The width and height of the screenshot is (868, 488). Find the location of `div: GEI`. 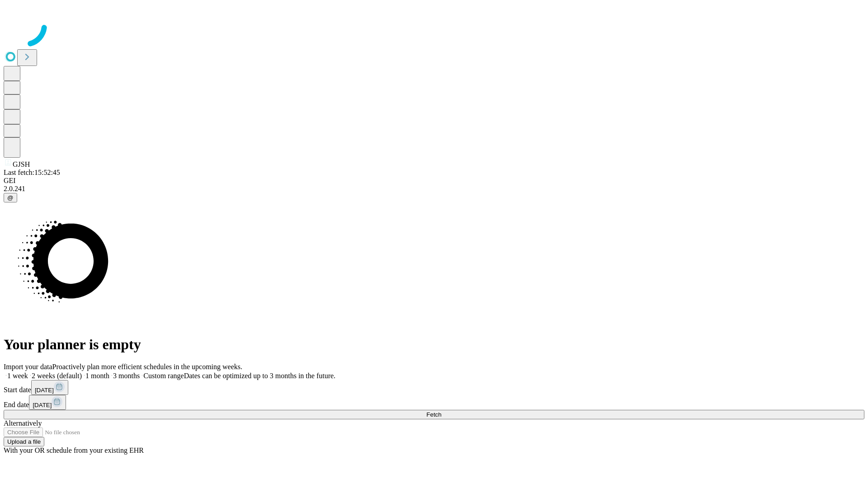

div: GEI is located at coordinates (434, 181).